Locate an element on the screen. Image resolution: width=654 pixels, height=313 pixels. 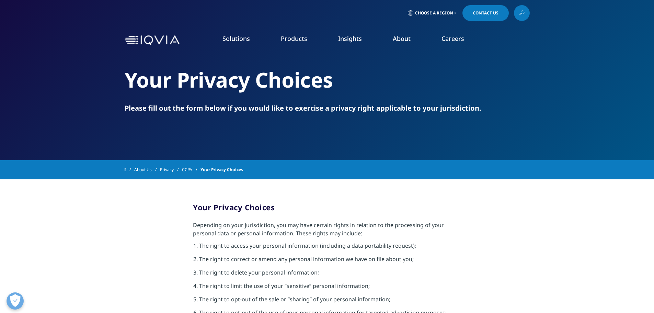
a: Solutions is located at coordinates (236, 38).